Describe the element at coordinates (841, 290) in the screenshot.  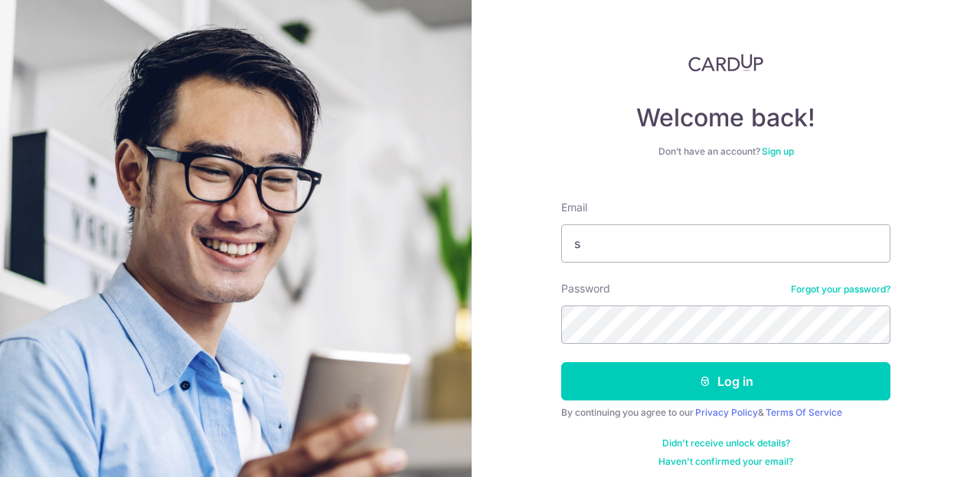
I see `a: Forgot your password?` at that location.